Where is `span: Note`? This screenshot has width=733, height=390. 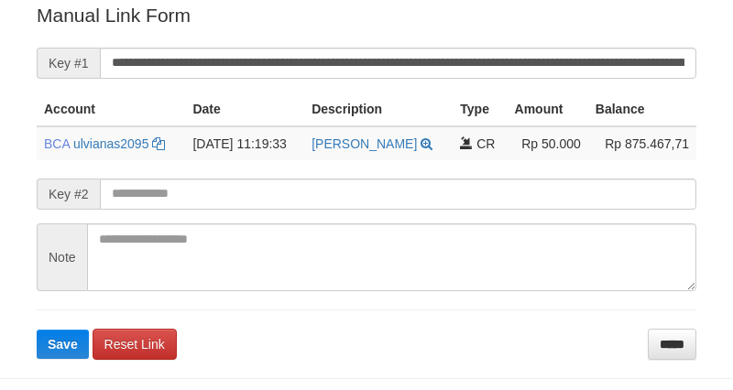 span: Note is located at coordinates (61, 258).